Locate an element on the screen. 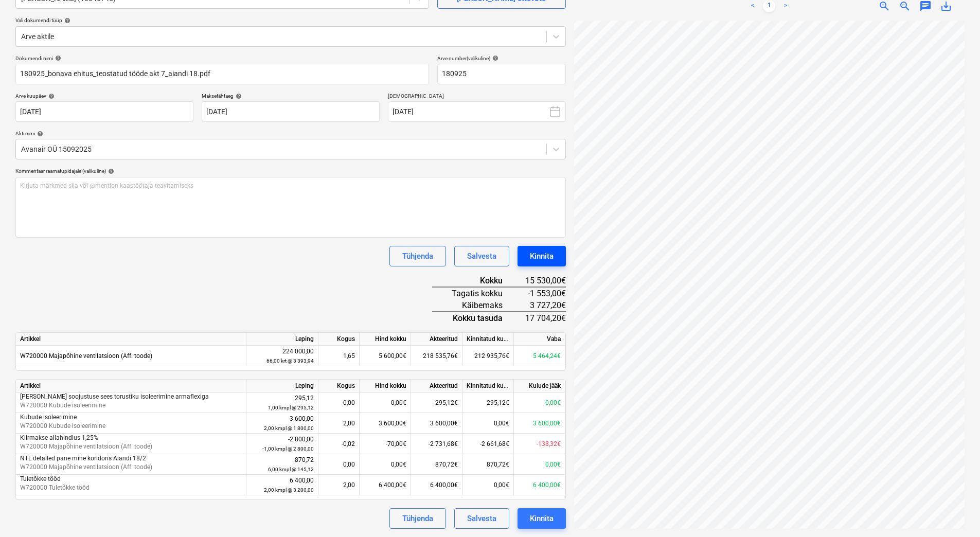  div: Kinnitatud kulud is located at coordinates (488, 339).